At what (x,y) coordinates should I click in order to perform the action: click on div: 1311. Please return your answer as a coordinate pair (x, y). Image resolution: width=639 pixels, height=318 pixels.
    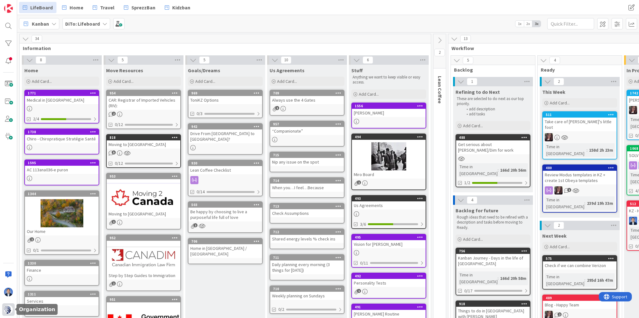
    Looking at the image, I should click on (63, 294).